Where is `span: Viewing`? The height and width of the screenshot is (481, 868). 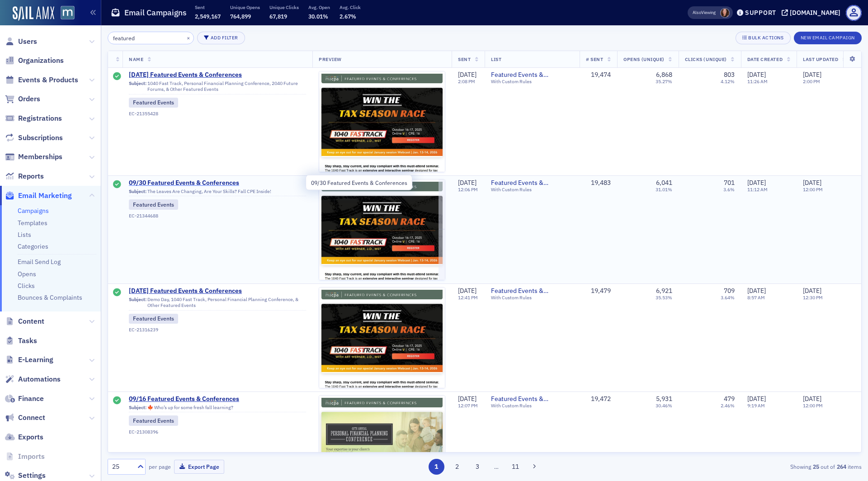 span: Viewing is located at coordinates (704, 13).